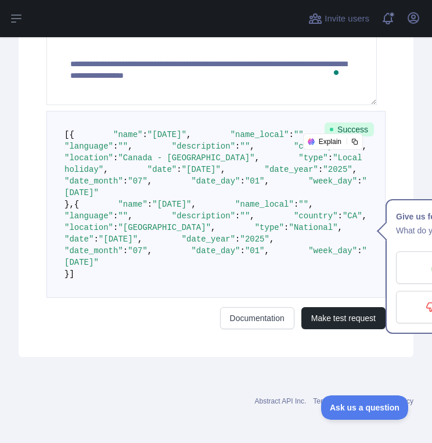 The height and width of the screenshot is (443, 432). I want to click on span: Invite users, so click(346, 19).